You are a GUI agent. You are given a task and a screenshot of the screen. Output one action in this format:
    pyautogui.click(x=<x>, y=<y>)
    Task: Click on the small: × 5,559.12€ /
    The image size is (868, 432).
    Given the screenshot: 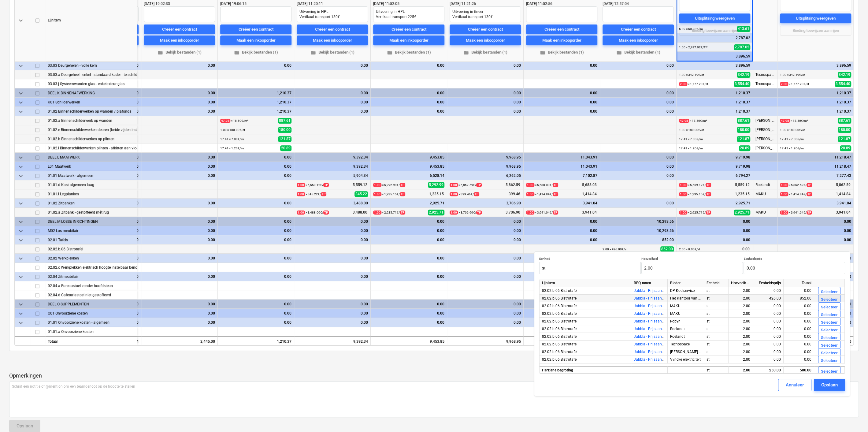 What is the action you would take?
    pyautogui.click(x=695, y=185)
    